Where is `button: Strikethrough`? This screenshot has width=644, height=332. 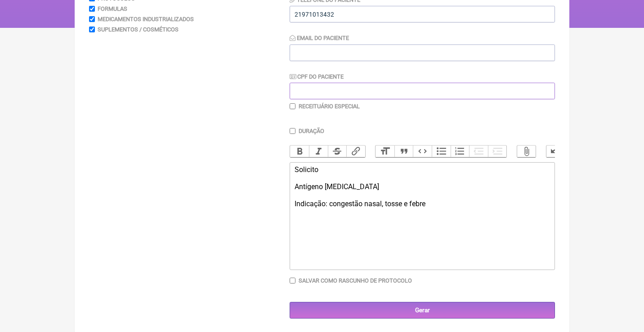
button: Strikethrough is located at coordinates (338, 152).